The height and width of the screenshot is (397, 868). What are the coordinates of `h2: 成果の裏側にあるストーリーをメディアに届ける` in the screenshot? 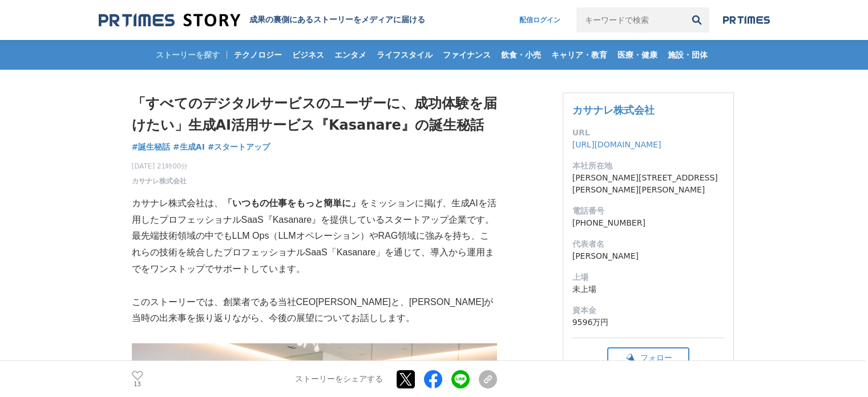 It's located at (337, 20).